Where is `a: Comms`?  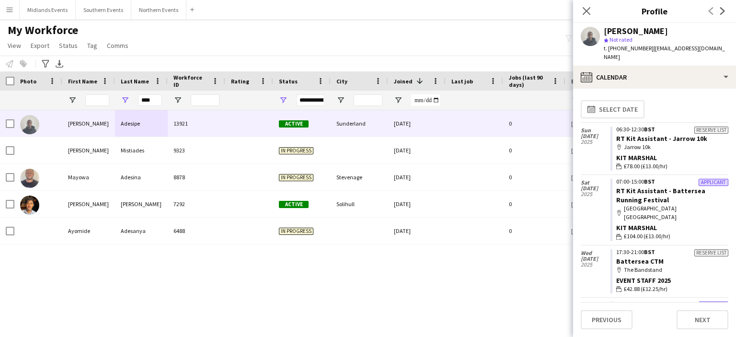
a: Comms is located at coordinates (117, 46).